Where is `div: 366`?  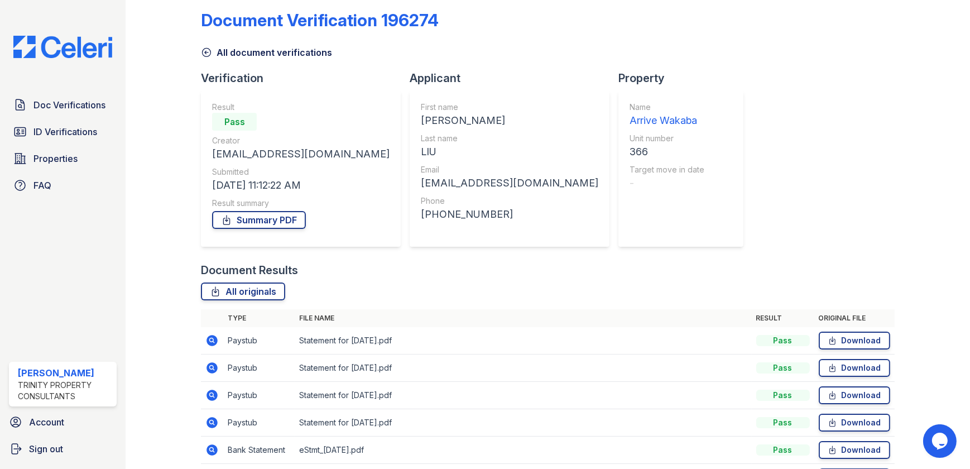 div: 366 is located at coordinates (667, 152).